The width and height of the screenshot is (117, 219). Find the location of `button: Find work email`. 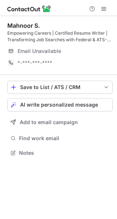

button: Find work email is located at coordinates (60, 138).